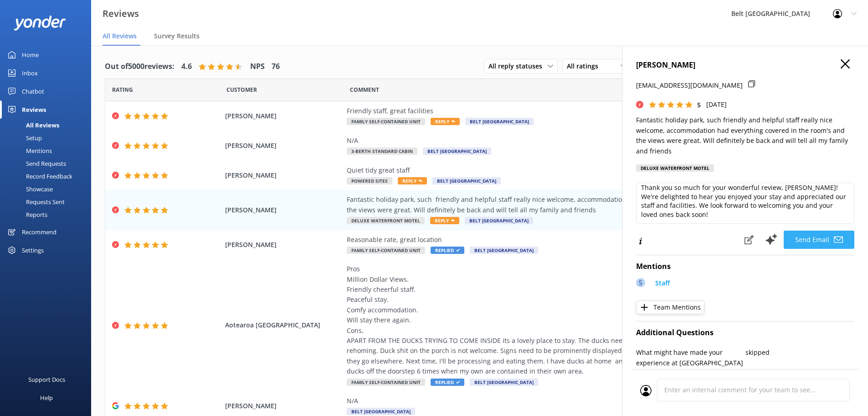 Image resolution: width=868 pixels, height=416 pixels. What do you see at coordinates (28, 150) in the screenshot?
I see `div: Mentions` at bounding box center [28, 150].